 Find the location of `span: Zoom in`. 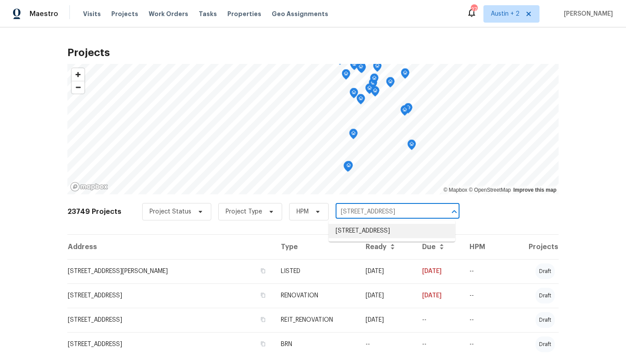

span: Zoom in is located at coordinates (78, 74).